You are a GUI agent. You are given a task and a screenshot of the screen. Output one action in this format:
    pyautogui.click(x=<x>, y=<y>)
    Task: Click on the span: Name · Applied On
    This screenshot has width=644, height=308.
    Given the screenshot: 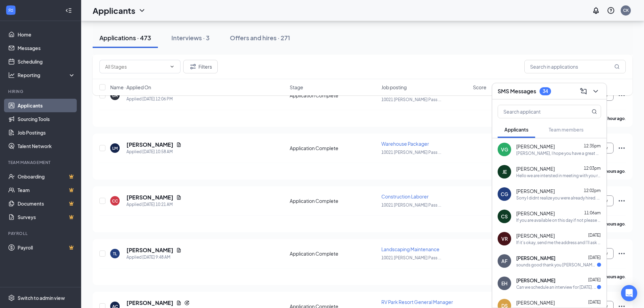 What is the action you would take?
    pyautogui.click(x=131, y=87)
    